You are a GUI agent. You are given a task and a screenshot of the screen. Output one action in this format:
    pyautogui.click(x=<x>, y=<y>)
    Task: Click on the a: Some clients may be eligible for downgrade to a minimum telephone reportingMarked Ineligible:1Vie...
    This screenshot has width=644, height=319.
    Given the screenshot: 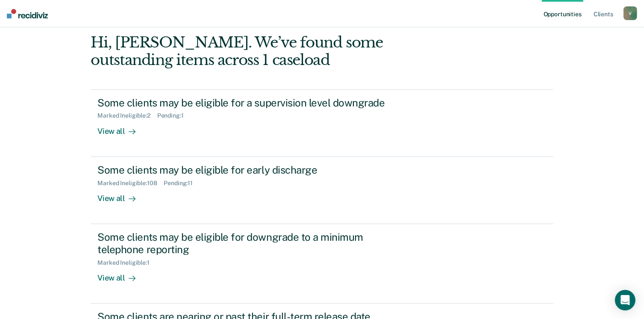 What is the action you would take?
    pyautogui.click(x=322, y=264)
    